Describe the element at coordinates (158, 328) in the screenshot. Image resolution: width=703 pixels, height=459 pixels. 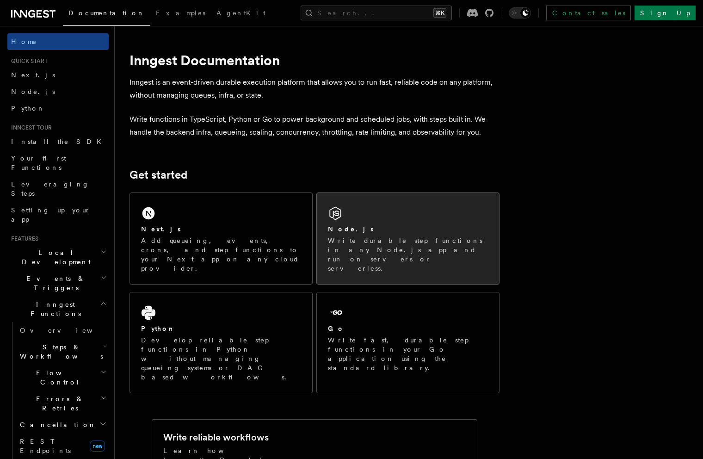
I see `h2: Python` at that location.